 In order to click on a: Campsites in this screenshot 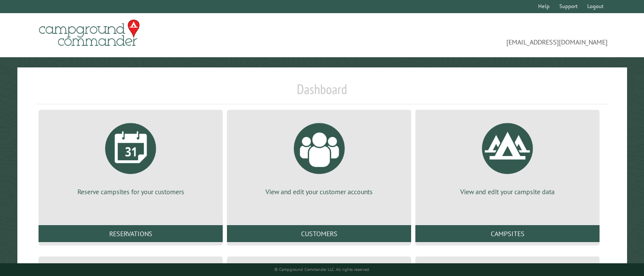, I will do `click(507, 234)`.